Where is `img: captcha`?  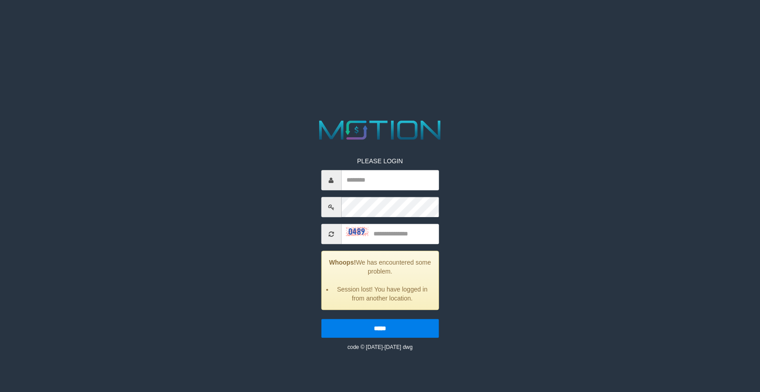
img: captcha is located at coordinates (357, 232).